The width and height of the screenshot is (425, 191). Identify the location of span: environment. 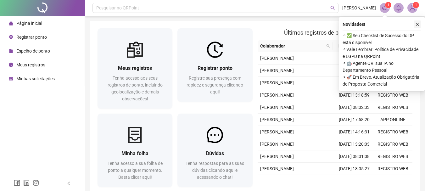
(11, 37).